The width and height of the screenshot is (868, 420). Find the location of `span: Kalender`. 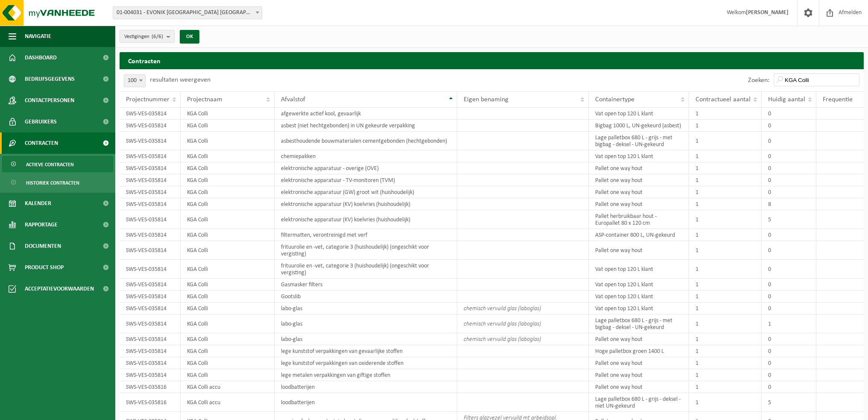

span: Kalender is located at coordinates (38, 203).